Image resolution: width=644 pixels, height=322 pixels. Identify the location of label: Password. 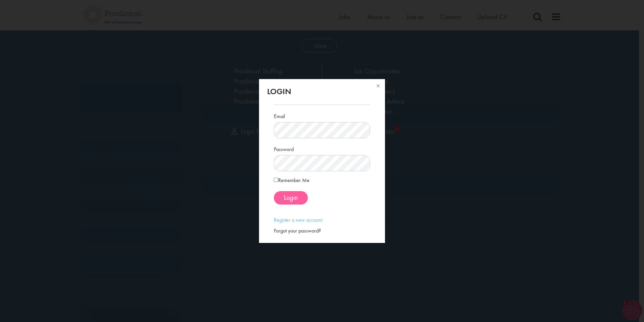
(284, 148).